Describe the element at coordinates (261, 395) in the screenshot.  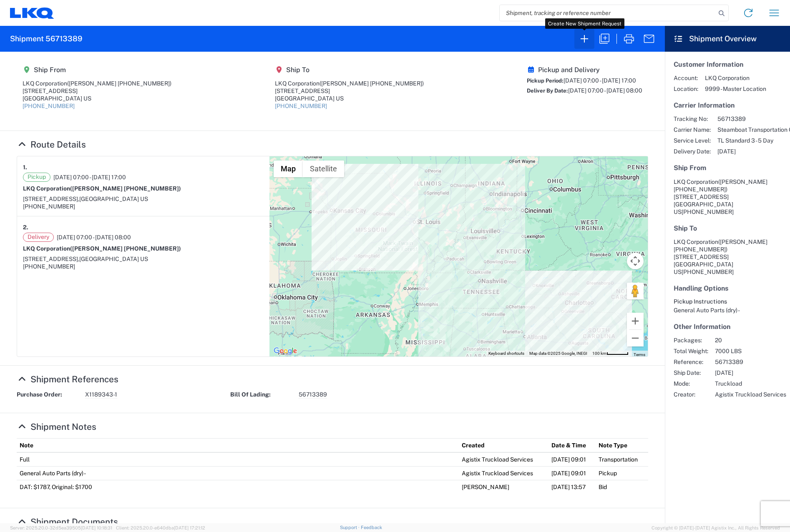
I see `strong: Bill Of Lading:` at that location.